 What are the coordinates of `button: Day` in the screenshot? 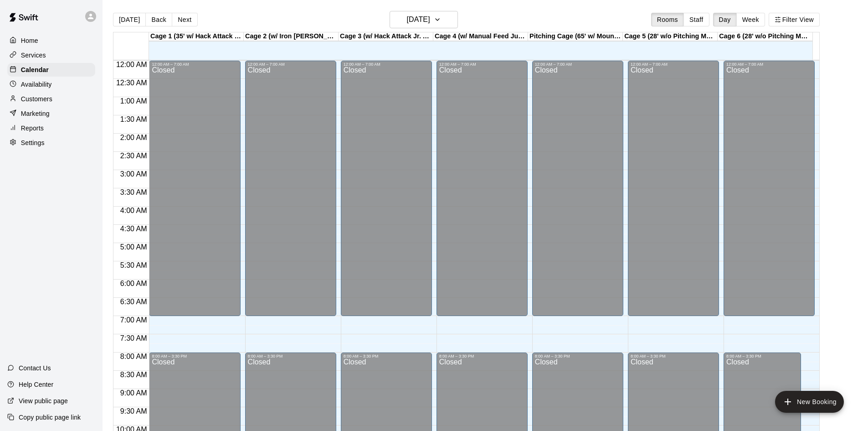 It's located at (725, 20).